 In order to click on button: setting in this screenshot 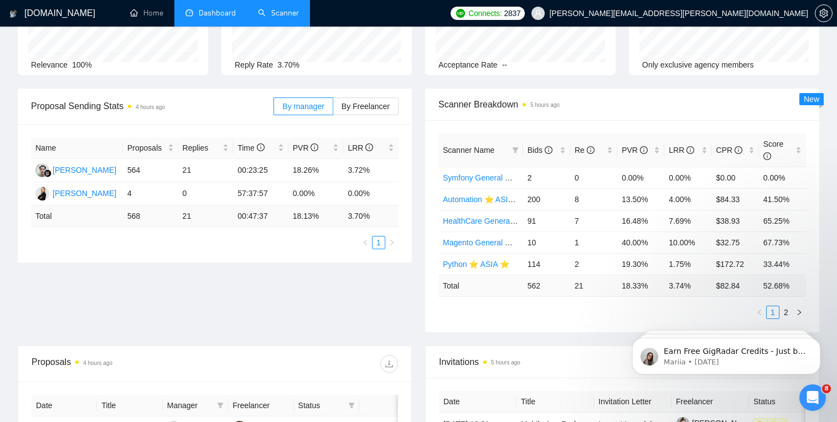, I will do `click(824, 13)`.